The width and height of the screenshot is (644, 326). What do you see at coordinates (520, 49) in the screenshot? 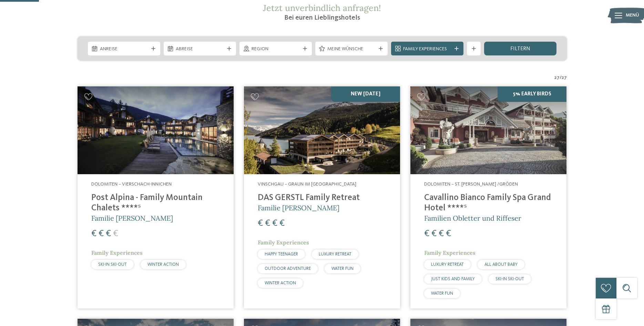
I see `span: filtern` at bounding box center [520, 49].